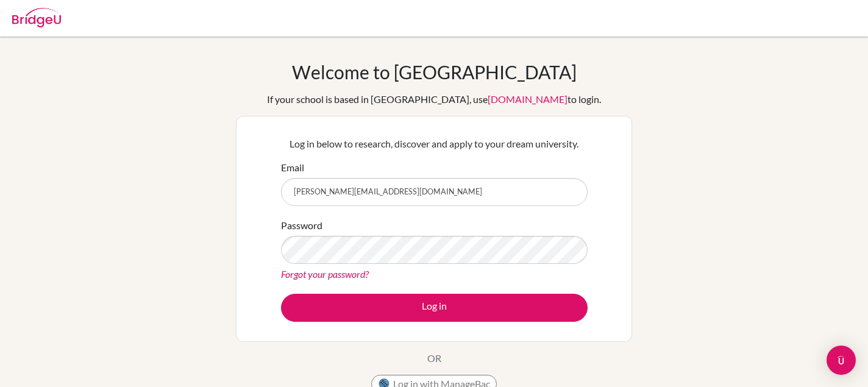  Describe the element at coordinates (37, 18) in the screenshot. I see `img: Bridge-U` at that location.